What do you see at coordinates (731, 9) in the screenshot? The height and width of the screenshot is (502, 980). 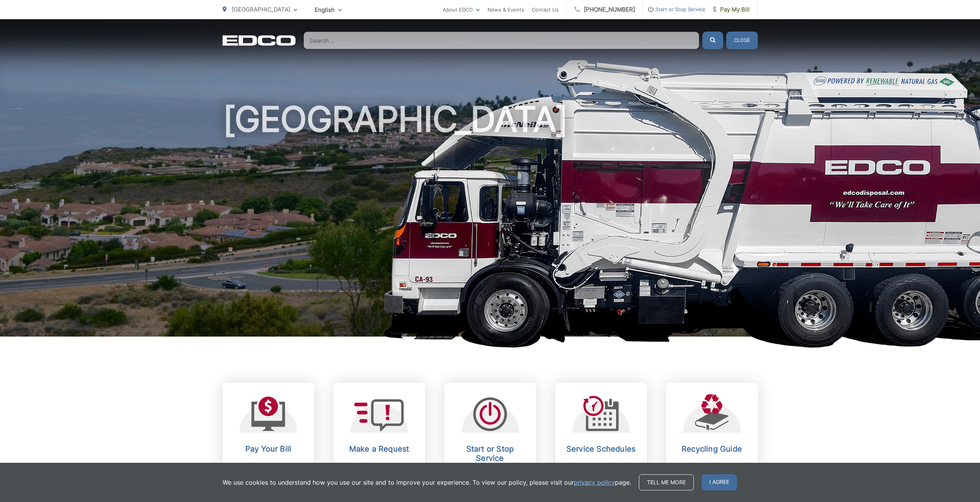 I see `span: Pay My Bill` at bounding box center [731, 9].